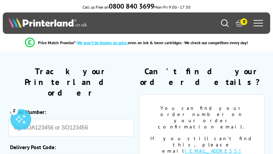 This screenshot has height=154, width=273. What do you see at coordinates (201, 118) in the screenshot?
I see `div: You can find your order number on your order confirmation email.` at bounding box center [201, 118].